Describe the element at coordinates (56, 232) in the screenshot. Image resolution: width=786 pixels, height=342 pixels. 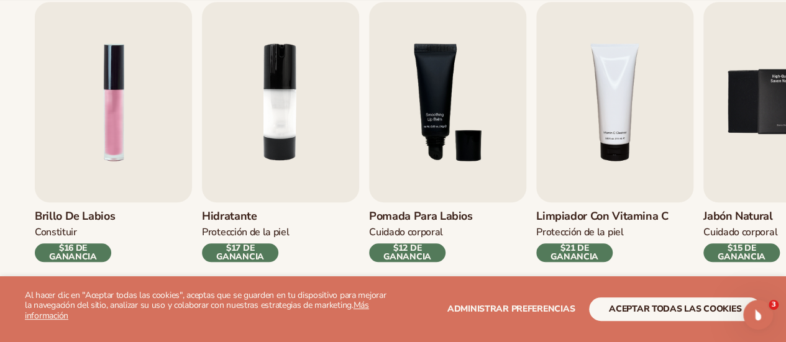
I see `font: Constituir` at that location.